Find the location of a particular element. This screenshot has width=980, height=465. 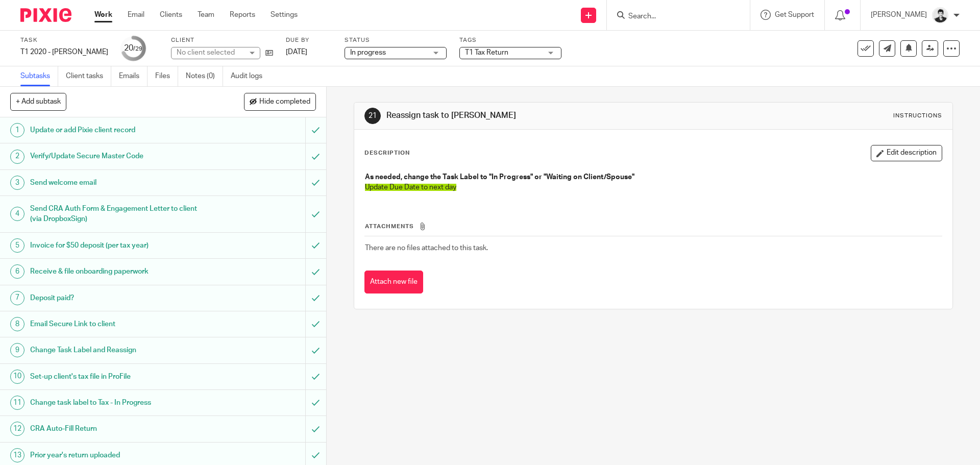

a: Notes (0) is located at coordinates (204, 76).